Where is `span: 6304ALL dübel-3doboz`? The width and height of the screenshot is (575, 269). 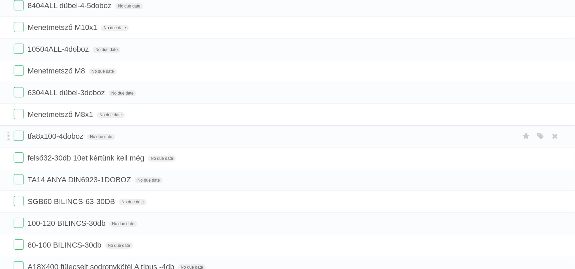
span: 6304ALL dübel-3doboz is located at coordinates (67, 93).